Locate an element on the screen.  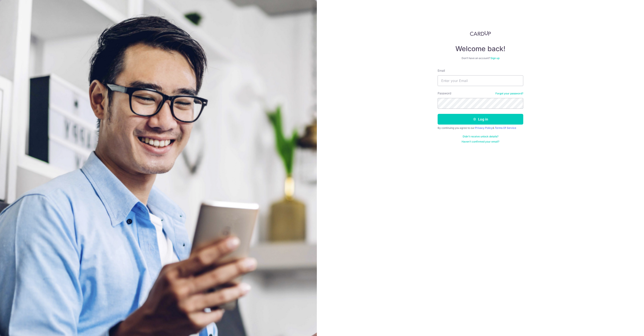
a: Privacy Policy is located at coordinates (484, 128).